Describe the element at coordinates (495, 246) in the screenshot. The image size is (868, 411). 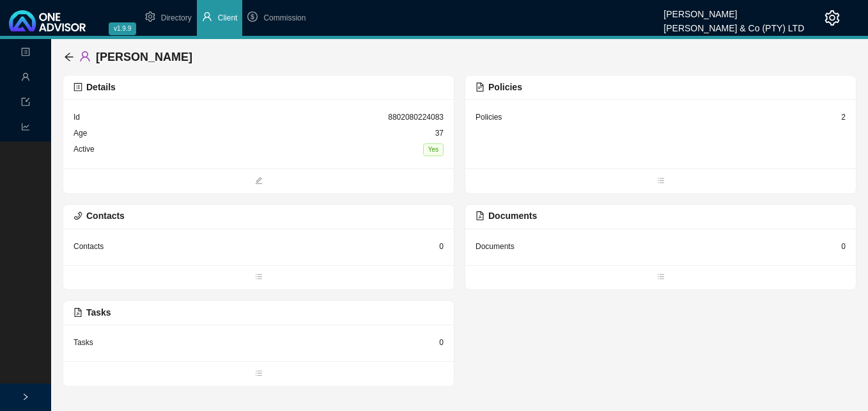
I see `div: Documents` at that location.